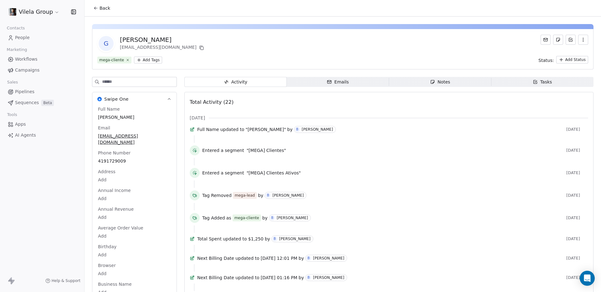  Describe the element at coordinates (13, 12) in the screenshot. I see `img: tryiton_dc5d7bbb-6ba4-4638-b398-71a3df0676c7.png` at that location.